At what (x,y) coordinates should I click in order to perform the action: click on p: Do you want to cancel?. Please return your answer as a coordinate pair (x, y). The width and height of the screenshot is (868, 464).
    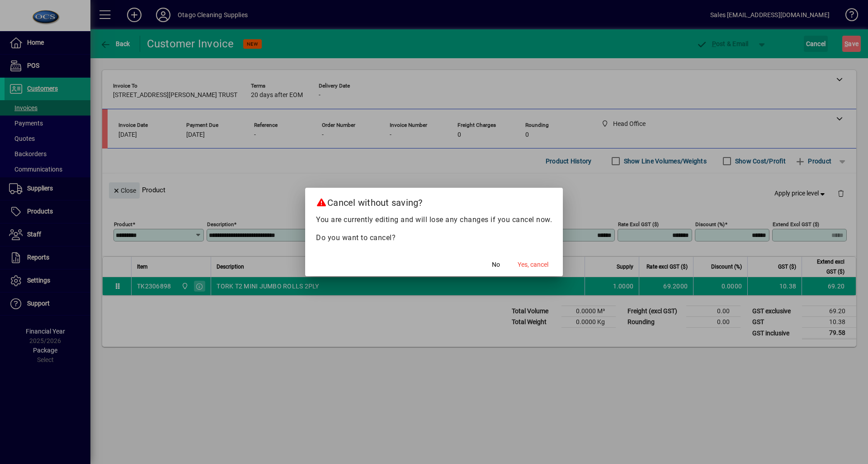
    Looking at the image, I should click on (434, 238).